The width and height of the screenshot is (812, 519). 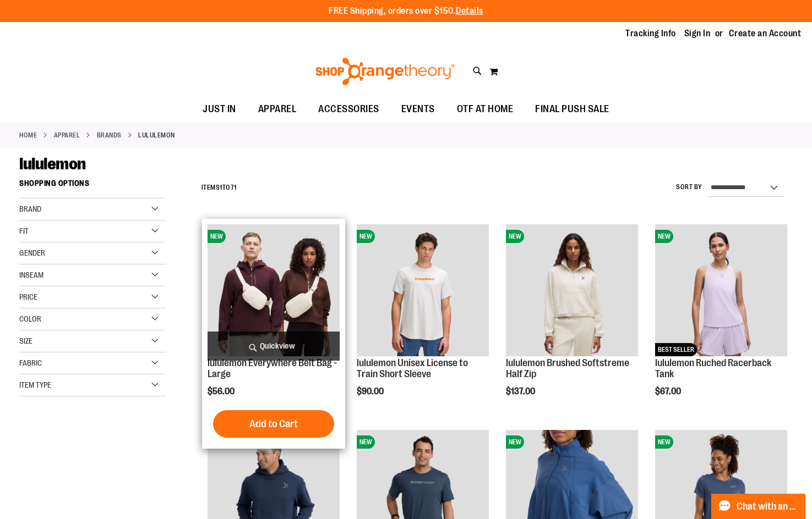 What do you see at coordinates (92, 186) in the screenshot?
I see `strong: Shopping Options` at bounding box center [92, 186].